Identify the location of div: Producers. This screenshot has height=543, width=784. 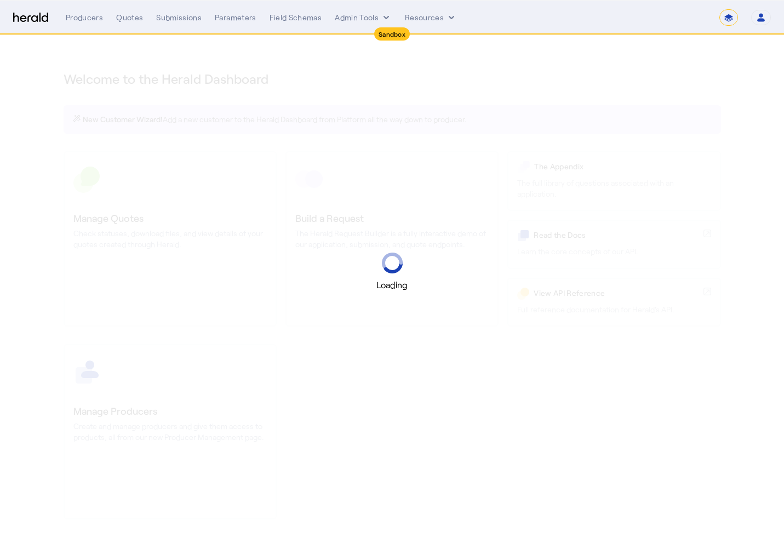
(84, 18).